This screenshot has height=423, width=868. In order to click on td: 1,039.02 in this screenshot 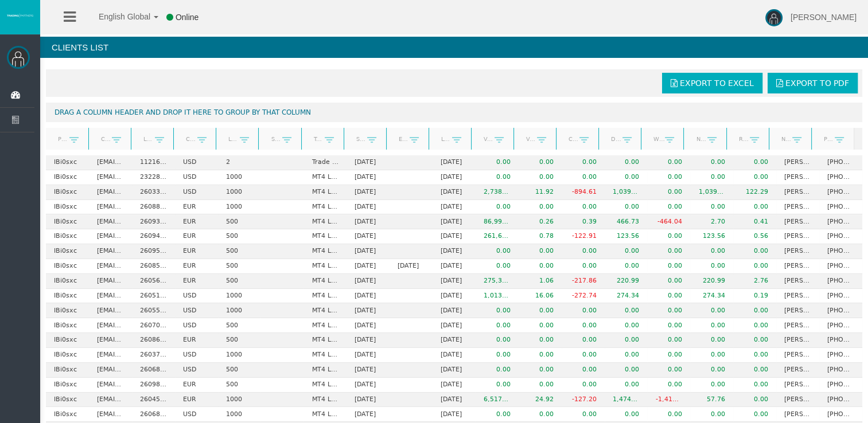, I will do `click(712, 193)`.